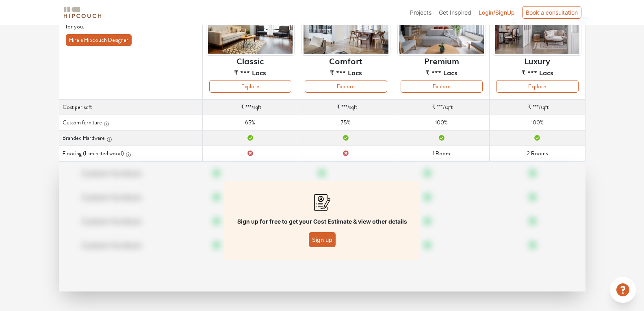  I want to click on th: Custom furniture, so click(131, 122).